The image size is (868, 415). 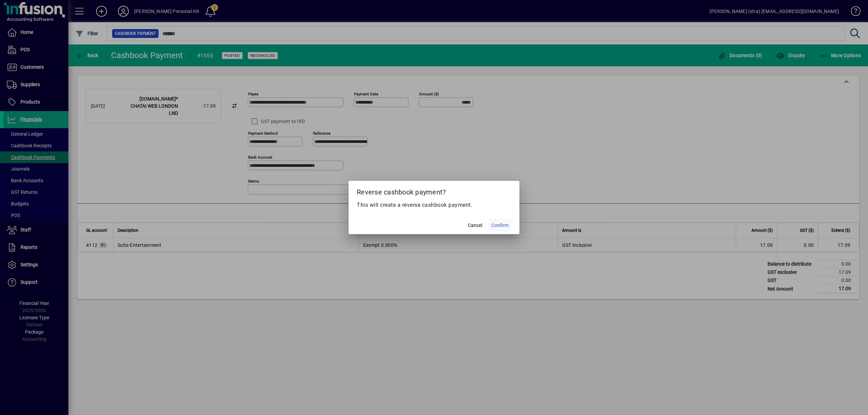 I want to click on button: Cancel, so click(x=475, y=225).